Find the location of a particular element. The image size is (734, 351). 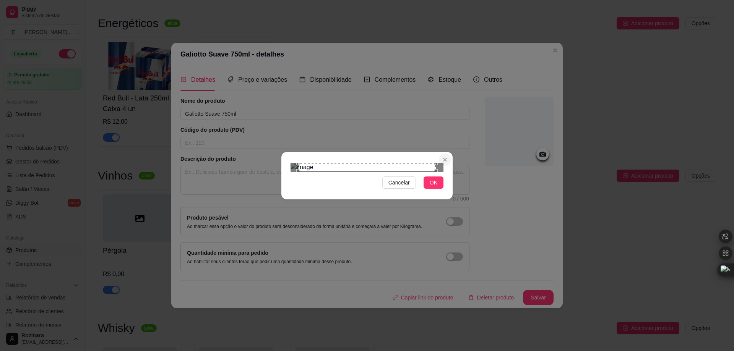

div: Use the arrow keys to move the crop selection area is located at coordinates (367, 167).